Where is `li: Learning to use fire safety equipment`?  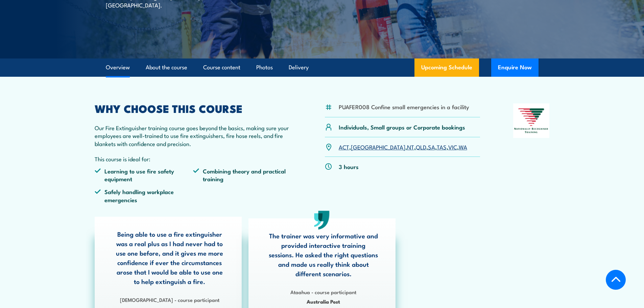 li: Learning to use fire safety equipment is located at coordinates (144, 175).